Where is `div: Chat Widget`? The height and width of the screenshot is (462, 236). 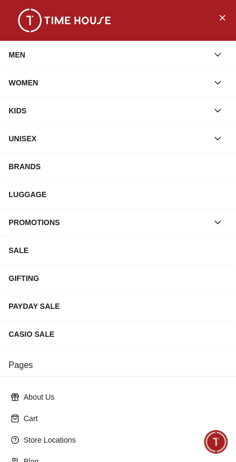
div: Chat Widget is located at coordinates (216, 442).